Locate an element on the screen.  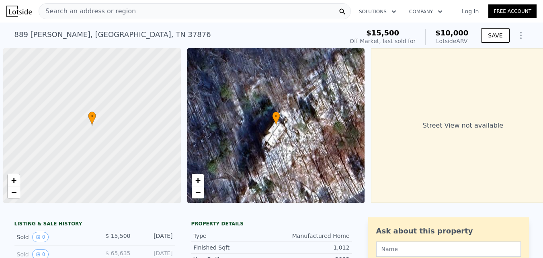
div: Property details is located at coordinates (272, 224).